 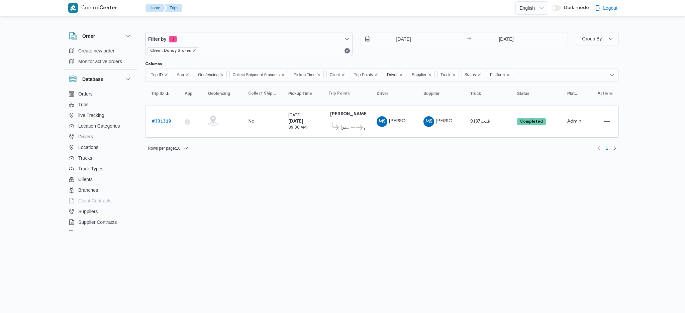 What do you see at coordinates (85, 180) in the screenshot?
I see `span: Clients` at bounding box center [85, 180].